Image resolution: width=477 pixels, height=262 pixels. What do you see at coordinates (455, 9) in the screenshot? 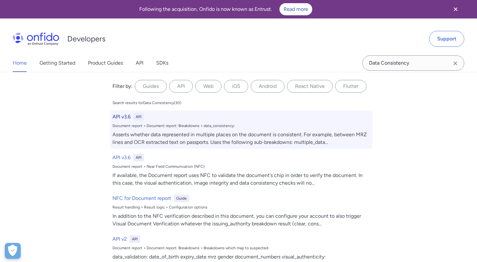
I see `svg: Close banner` at bounding box center [455, 9].